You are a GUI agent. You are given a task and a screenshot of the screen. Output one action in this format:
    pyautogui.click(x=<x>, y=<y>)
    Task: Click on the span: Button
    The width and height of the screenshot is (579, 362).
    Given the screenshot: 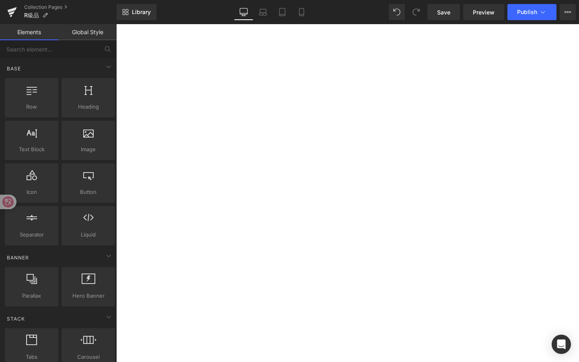 What is the action you would take?
    pyautogui.click(x=88, y=192)
    